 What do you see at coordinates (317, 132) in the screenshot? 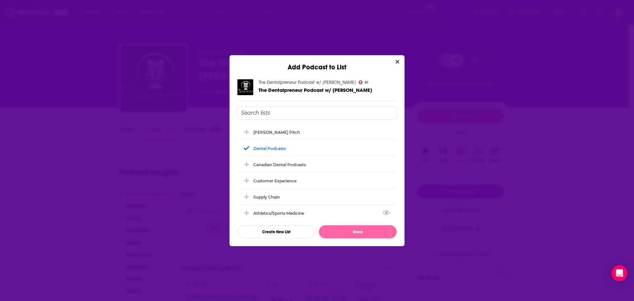
I see `div: Greg A. Pitch` at bounding box center [317, 132].